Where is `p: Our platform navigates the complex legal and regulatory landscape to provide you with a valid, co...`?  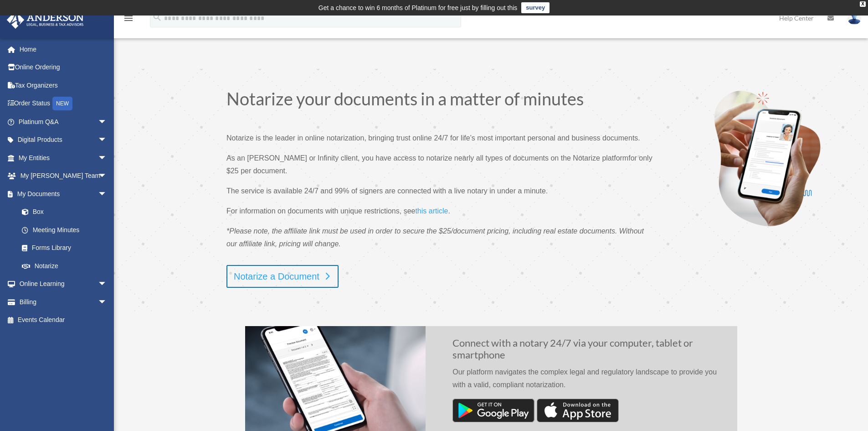
p: Our platform navigates the complex legal and regulatory landscape to provide you with a valid, co... is located at coordinates (588, 382).